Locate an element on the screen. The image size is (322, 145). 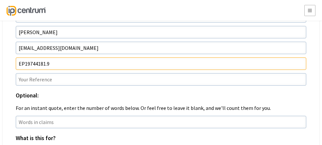
input: Surname is located at coordinates (161, 32).